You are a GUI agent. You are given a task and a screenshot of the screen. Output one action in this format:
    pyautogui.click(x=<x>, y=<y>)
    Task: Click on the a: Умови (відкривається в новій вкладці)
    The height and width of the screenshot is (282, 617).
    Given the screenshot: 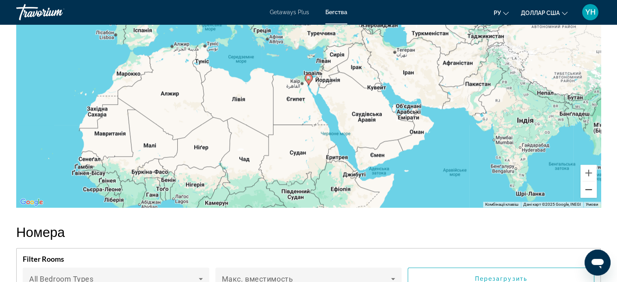 What is the action you would take?
    pyautogui.click(x=592, y=204)
    